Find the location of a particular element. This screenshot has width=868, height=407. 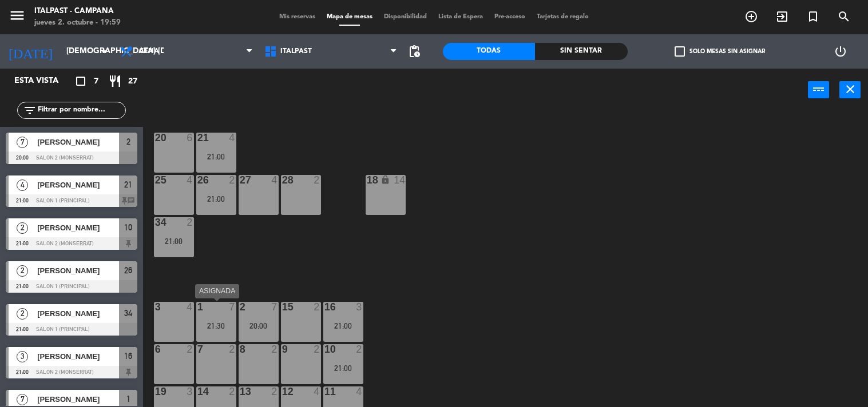

div: 11 is located at coordinates (325, 392).